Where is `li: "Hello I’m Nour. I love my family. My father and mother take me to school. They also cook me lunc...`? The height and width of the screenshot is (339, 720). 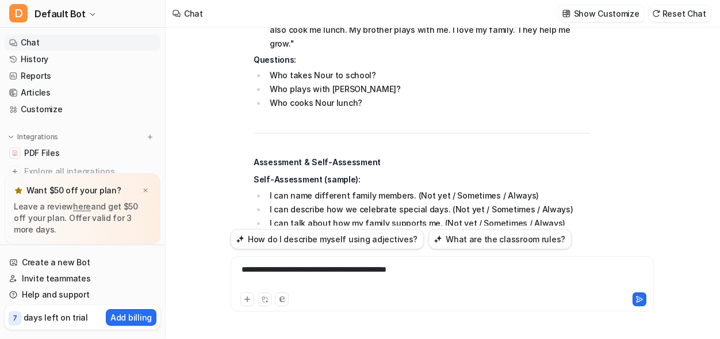 li: "Hello I’m Nour. I love my family. My father and mother take me to school. They also cook me lunc... is located at coordinates (428, 30).